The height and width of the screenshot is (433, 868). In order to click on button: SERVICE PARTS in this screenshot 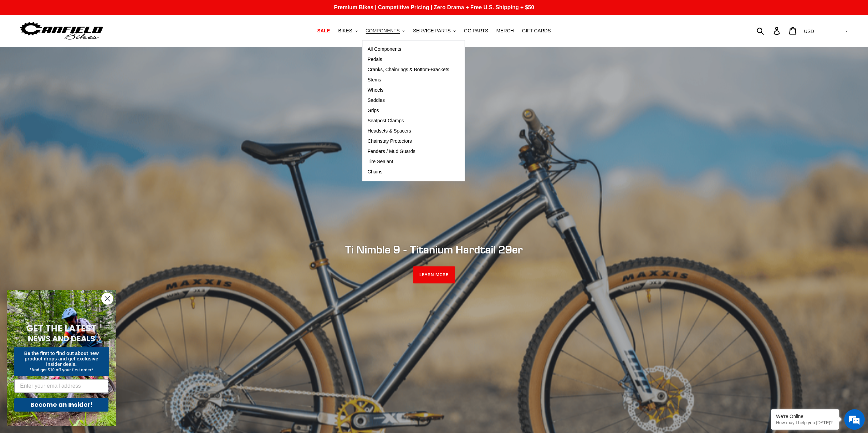, I will do `click(434, 31)`.